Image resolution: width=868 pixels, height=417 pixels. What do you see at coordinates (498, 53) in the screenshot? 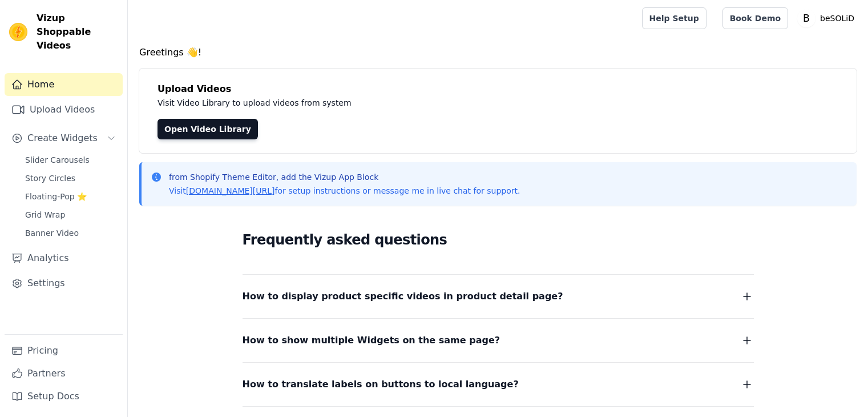
I see `h4: Greetings 👋!` at bounding box center [498, 53].